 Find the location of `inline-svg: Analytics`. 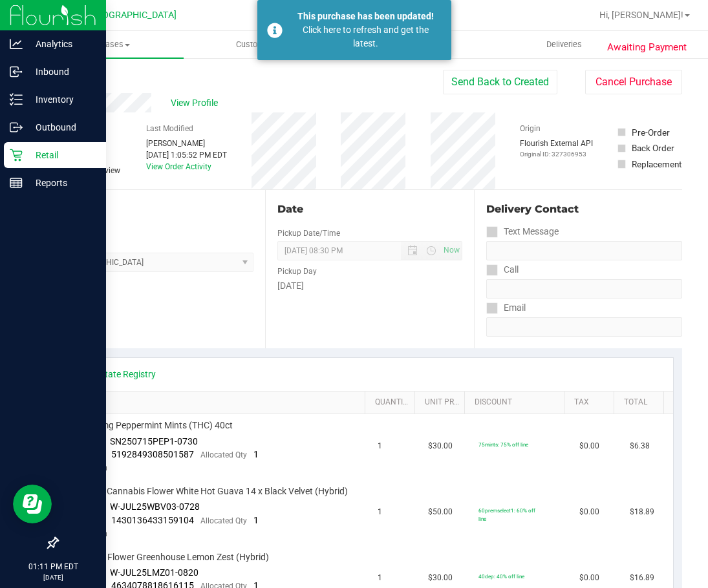

inline-svg: Analytics is located at coordinates (16, 44).